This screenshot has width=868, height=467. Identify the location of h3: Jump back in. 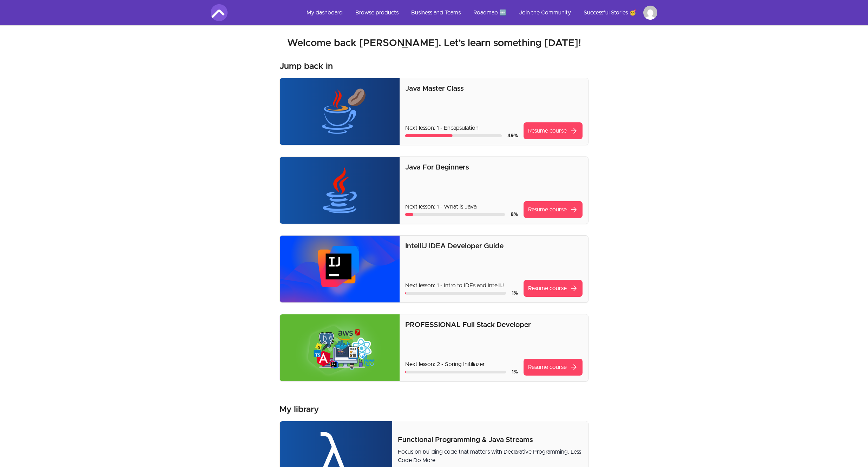
(306, 66).